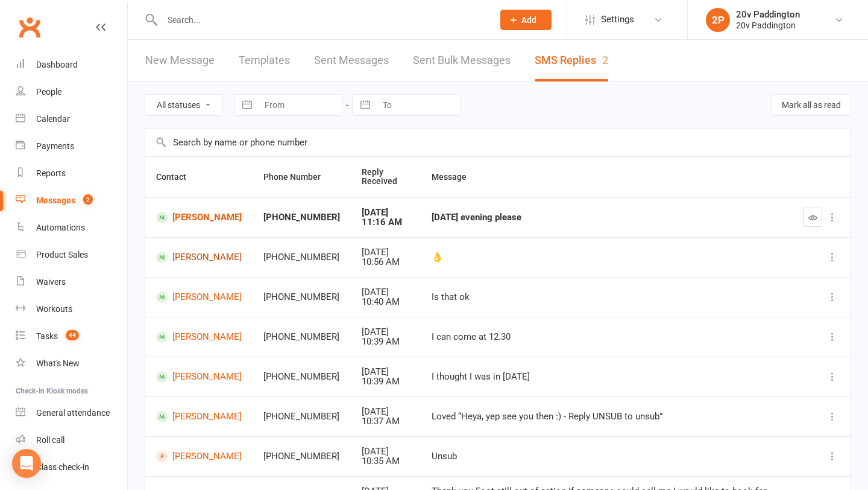 This screenshot has width=868, height=490. I want to click on div: Payments, so click(55, 146).